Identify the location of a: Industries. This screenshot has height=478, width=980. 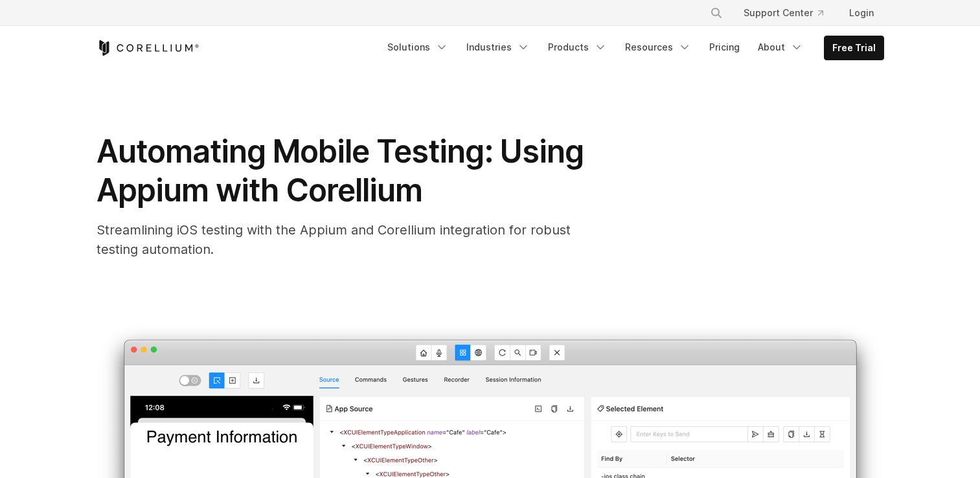
(498, 47).